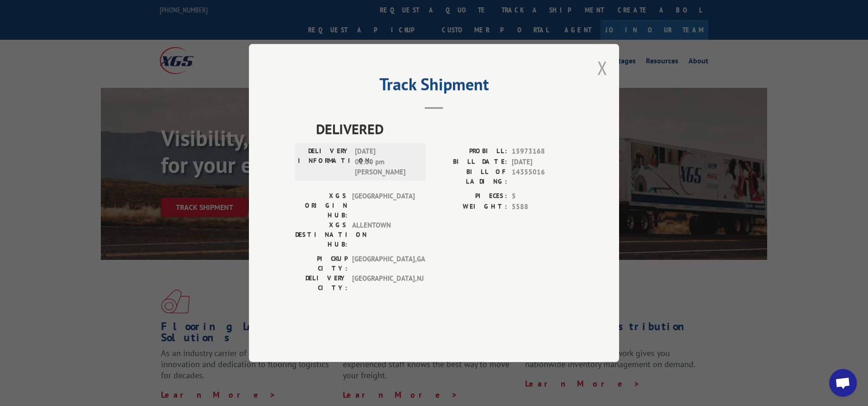 The width and height of the screenshot is (868, 406). Describe the element at coordinates (321, 205) in the screenshot. I see `label: XGS ORIGIN HUB:` at that location.